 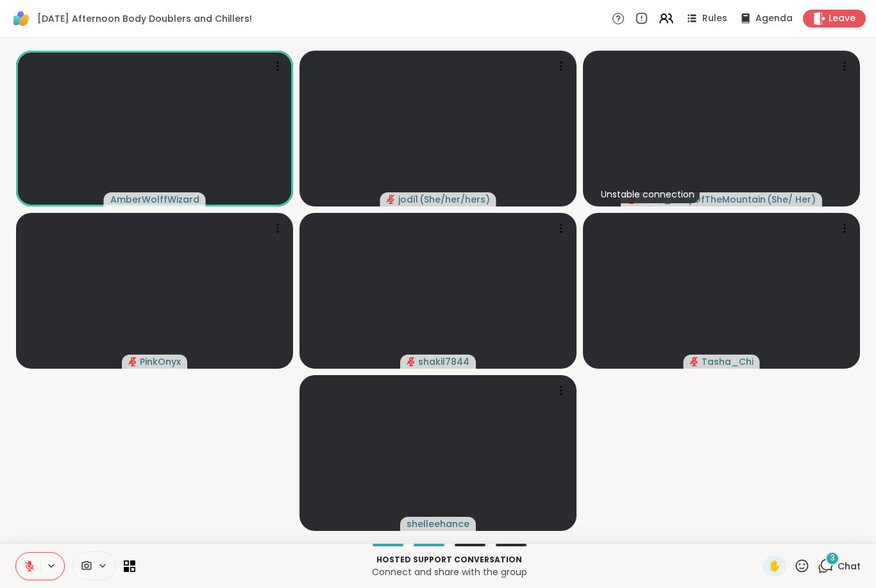 What do you see at coordinates (709, 200) in the screenshot?
I see `span: Jill_LadyOfTheMountain` at bounding box center [709, 200].